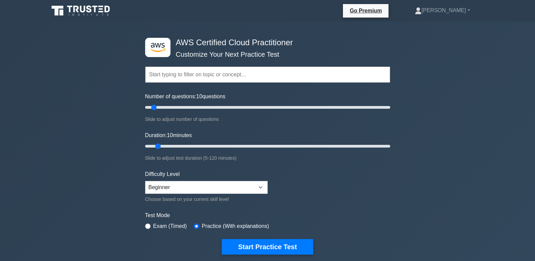 This screenshot has width=535, height=261. I want to click on a: Go Premium, so click(366, 10).